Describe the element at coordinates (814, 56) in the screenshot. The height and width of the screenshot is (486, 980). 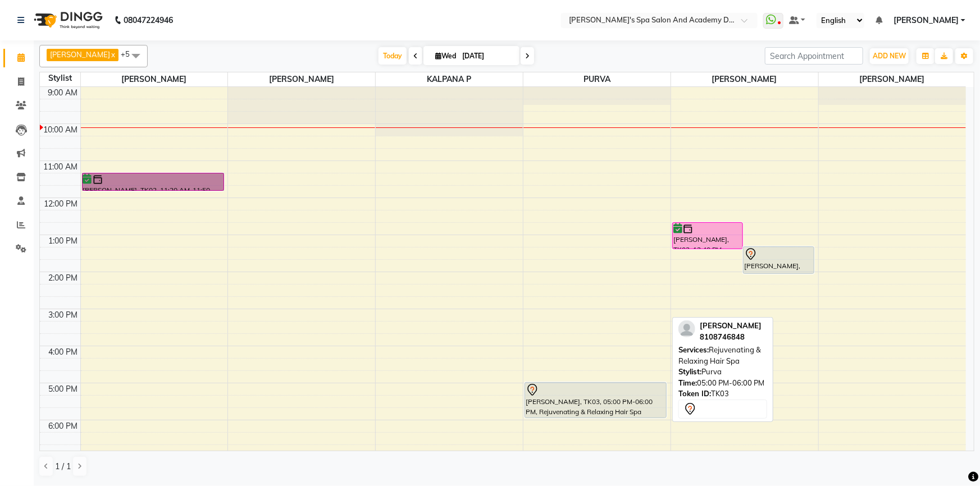
I see `input: Search Appointment` at that location.